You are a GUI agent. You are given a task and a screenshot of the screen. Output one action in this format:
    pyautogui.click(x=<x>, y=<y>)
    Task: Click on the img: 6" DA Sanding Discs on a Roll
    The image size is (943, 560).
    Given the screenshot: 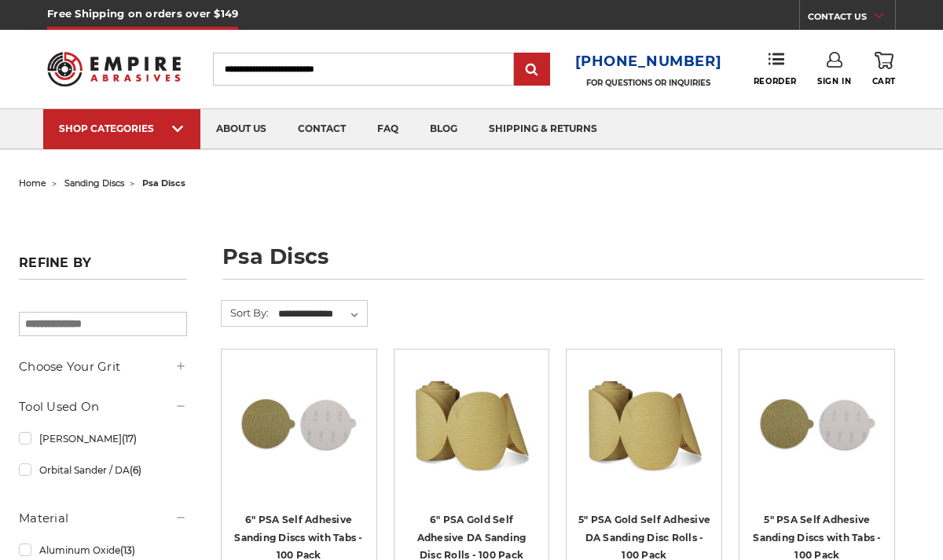 What is the action you would take?
    pyautogui.click(x=472, y=423)
    